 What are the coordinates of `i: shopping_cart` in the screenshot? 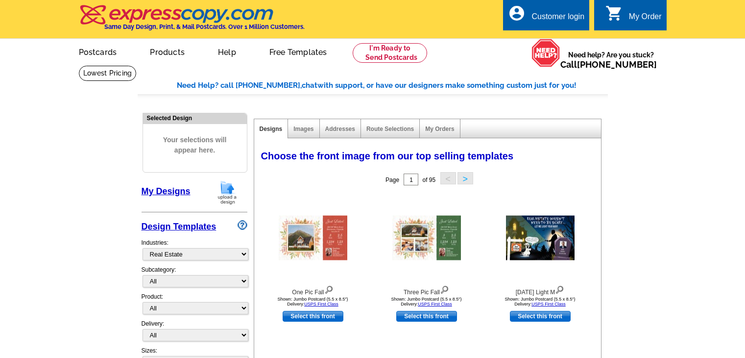 It's located at (614, 13).